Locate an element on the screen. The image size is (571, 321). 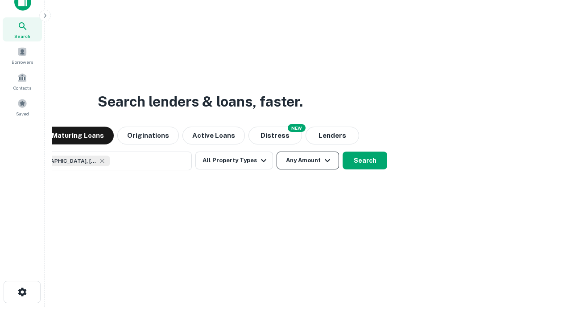
span: Search is located at coordinates (22, 36).